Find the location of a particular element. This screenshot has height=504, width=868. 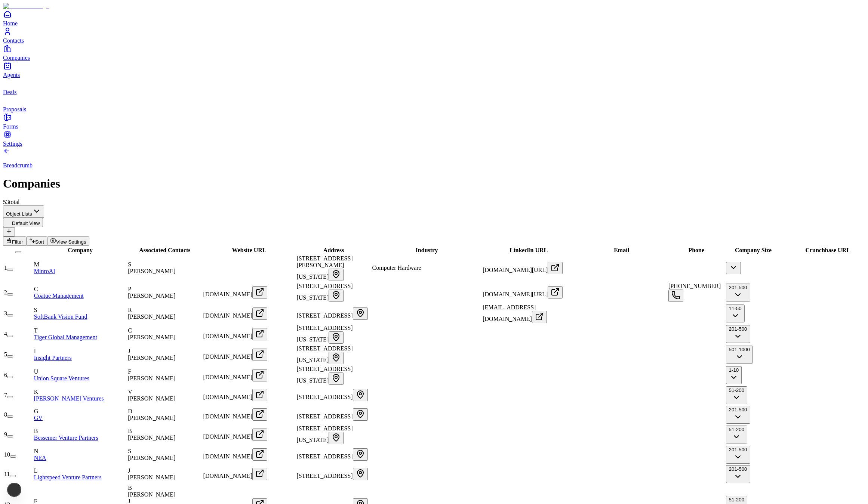

span: Company Size is located at coordinates (753, 250).